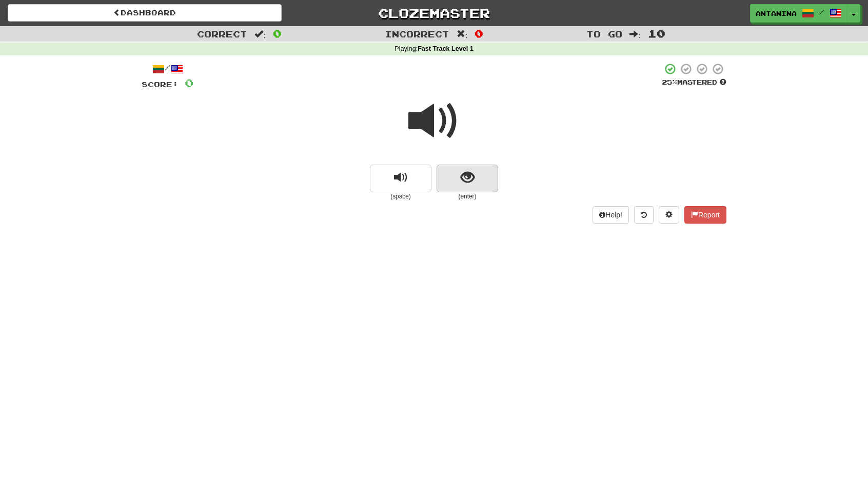 The image size is (868, 482). What do you see at coordinates (401, 179) in the screenshot?
I see `button: replay audio` at bounding box center [401, 179].